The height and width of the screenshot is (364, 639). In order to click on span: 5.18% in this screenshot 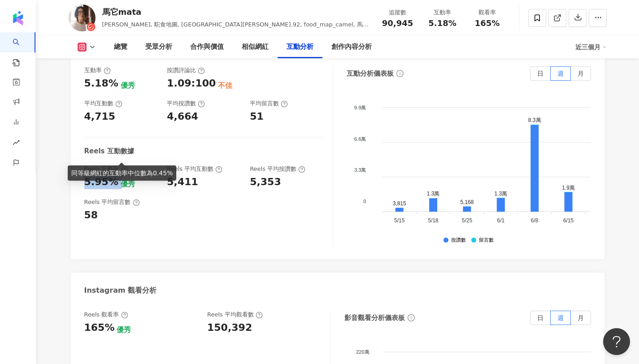, I will do `click(442, 23)`.